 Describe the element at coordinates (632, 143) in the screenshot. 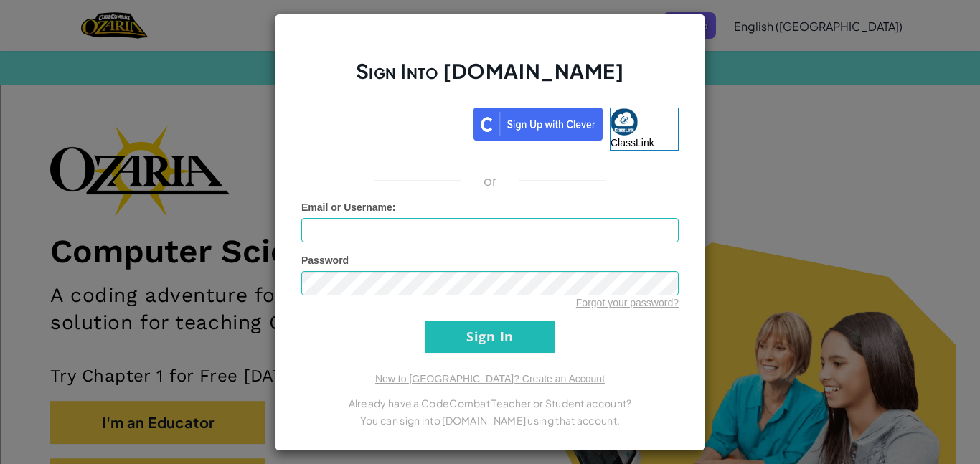

I see `span: ClassLink` at that location.